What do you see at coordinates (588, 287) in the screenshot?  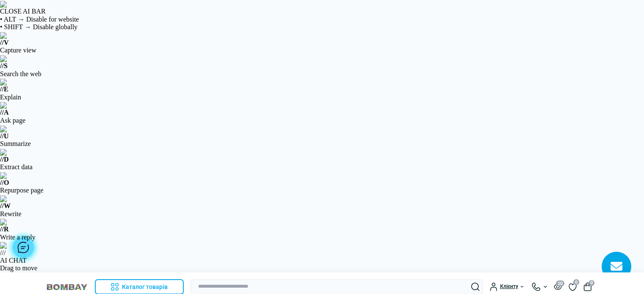 I see `button: 0` at bounding box center [588, 287].